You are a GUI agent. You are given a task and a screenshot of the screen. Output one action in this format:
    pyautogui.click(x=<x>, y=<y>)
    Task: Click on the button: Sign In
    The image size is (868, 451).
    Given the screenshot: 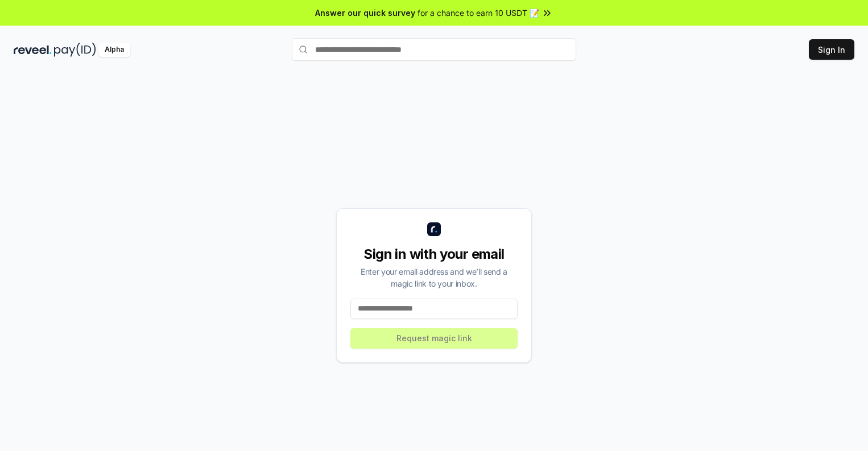 What is the action you would take?
    pyautogui.click(x=832, y=49)
    